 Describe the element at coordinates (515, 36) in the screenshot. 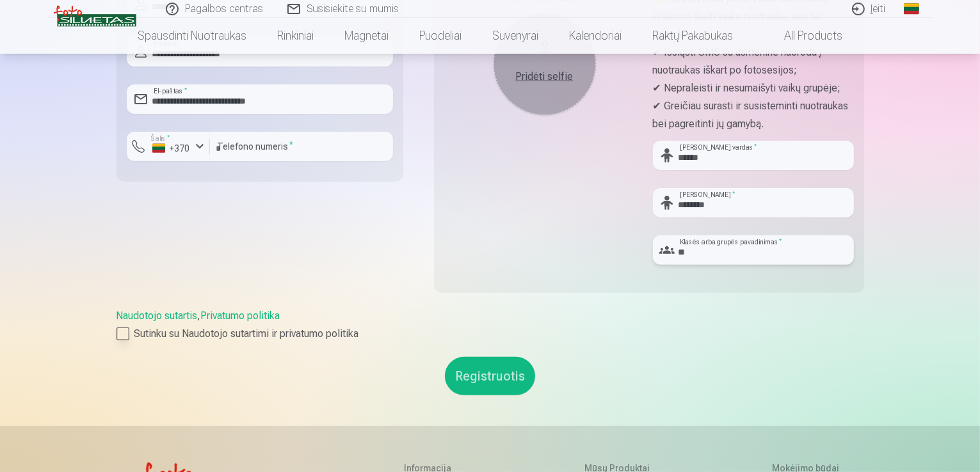

I see `a: Suvenyrai` at that location.